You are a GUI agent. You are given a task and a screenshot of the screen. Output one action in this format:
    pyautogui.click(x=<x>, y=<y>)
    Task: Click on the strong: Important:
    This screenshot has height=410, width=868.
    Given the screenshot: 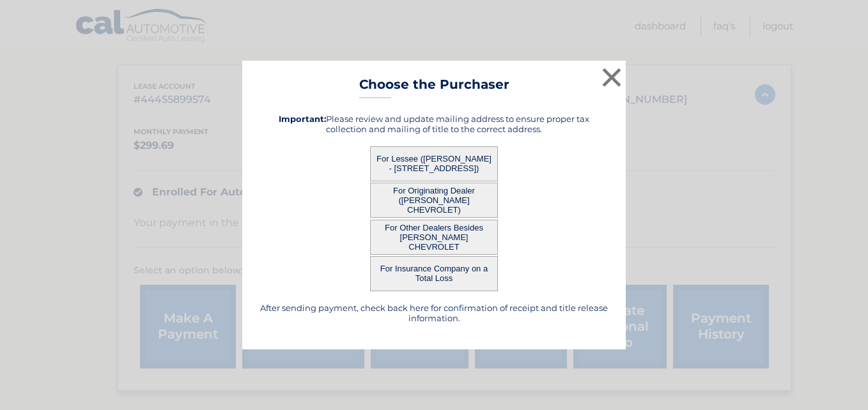 What is the action you would take?
    pyautogui.click(x=302, y=119)
    